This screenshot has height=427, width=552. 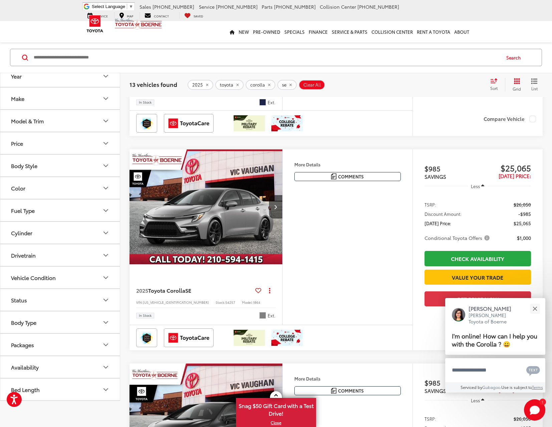 I want to click on a: My Saved Vehicles, so click(x=194, y=15).